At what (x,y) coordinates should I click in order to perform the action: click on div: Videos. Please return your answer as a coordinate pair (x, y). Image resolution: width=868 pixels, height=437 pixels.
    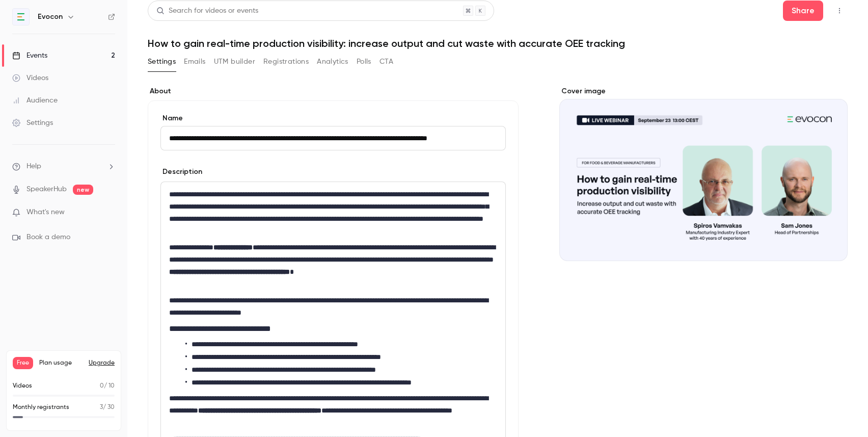
    Looking at the image, I should click on (30, 78).